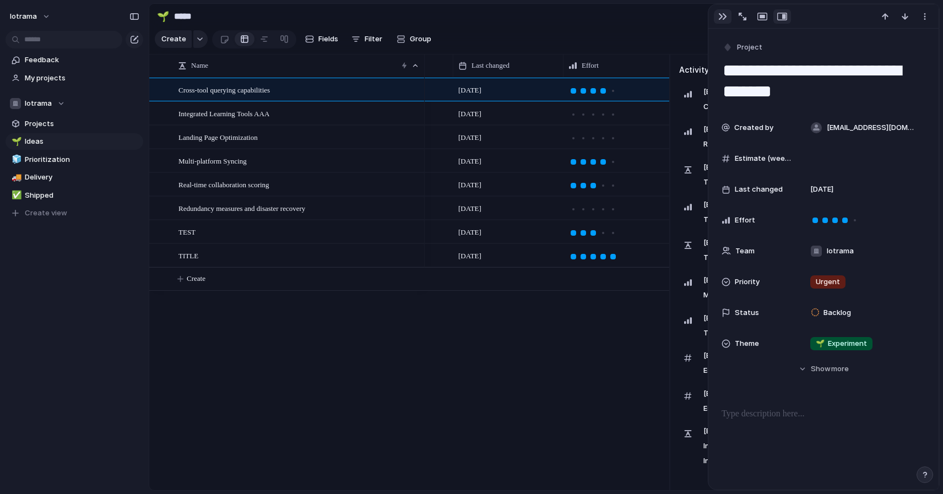 This screenshot has width=943, height=494. What do you see at coordinates (82, 160) in the screenshot?
I see `span: Prioritization` at bounding box center [82, 160].